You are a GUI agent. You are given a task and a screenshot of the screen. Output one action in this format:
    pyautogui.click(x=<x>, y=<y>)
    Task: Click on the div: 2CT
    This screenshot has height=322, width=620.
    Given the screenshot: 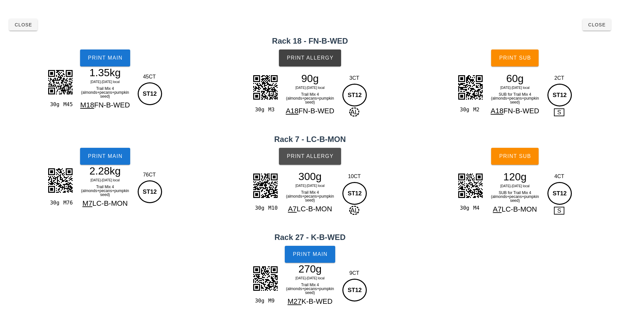 What is the action you would take?
    pyautogui.click(x=559, y=78)
    